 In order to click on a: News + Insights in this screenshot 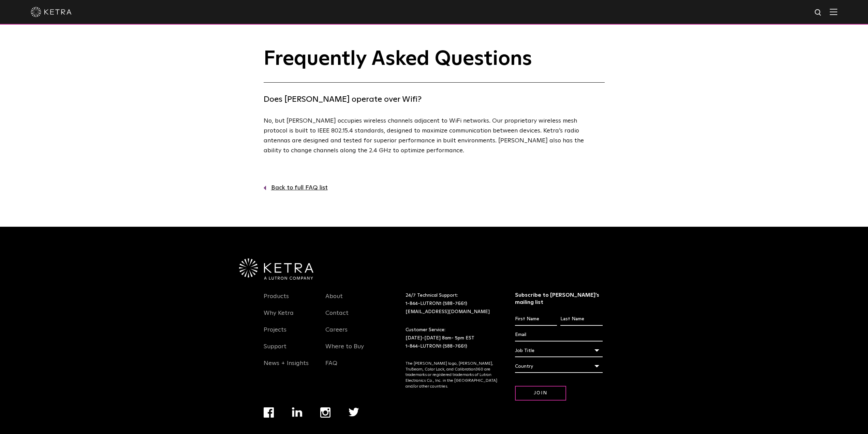, I will do `click(286, 367)`.